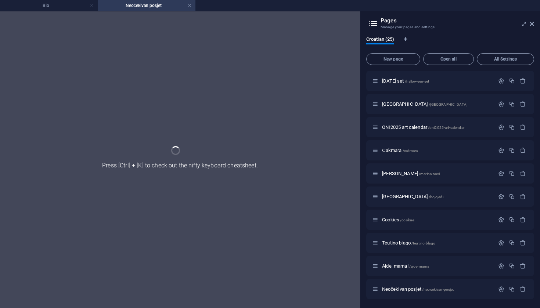 Image resolution: width=540 pixels, height=308 pixels. What do you see at coordinates (423, 243) in the screenshot?
I see `span: /teutino-blago` at bounding box center [423, 243].